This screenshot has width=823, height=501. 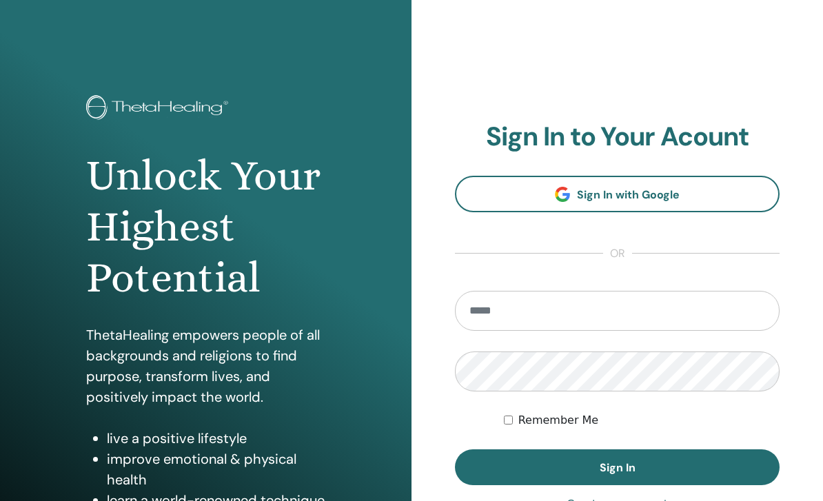 I want to click on li: live a positive lifestyle, so click(x=217, y=439).